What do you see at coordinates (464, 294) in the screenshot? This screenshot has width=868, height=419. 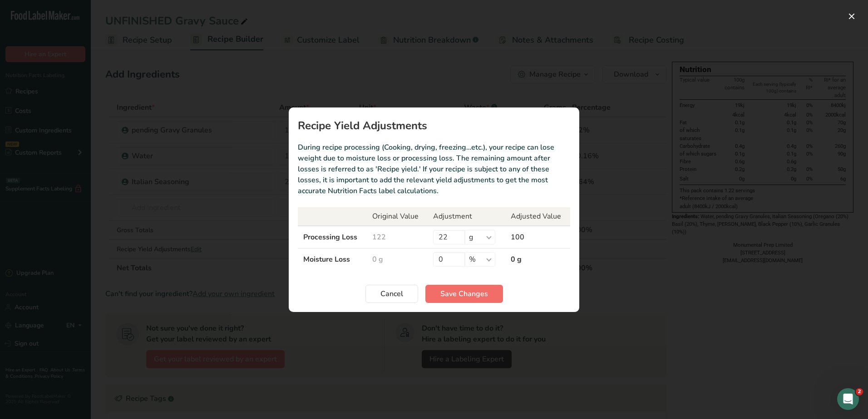 I see `button: Save Changes` at bounding box center [464, 294].